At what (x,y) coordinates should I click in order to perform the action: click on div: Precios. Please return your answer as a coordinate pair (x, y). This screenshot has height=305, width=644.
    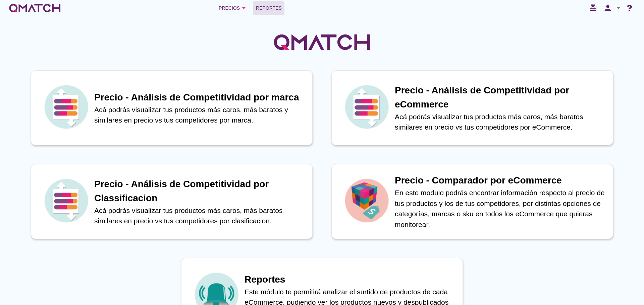
    Looking at the image, I should click on (233, 8).